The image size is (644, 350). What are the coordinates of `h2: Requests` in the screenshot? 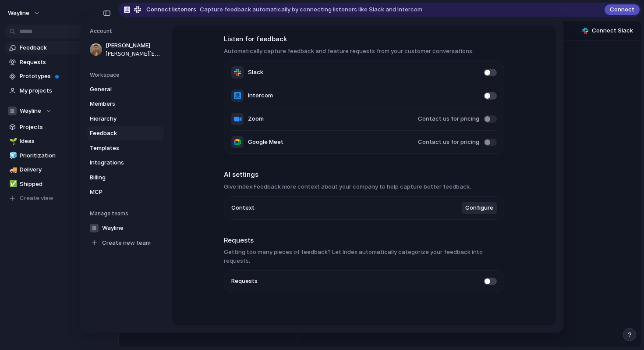 It's located at (364, 240).